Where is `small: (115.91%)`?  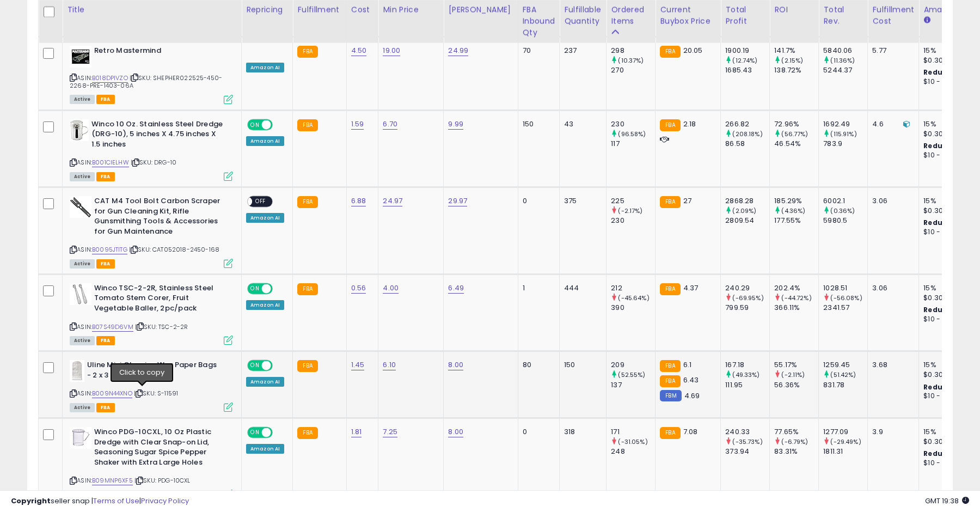
small: (115.91%) is located at coordinates (843, 134).